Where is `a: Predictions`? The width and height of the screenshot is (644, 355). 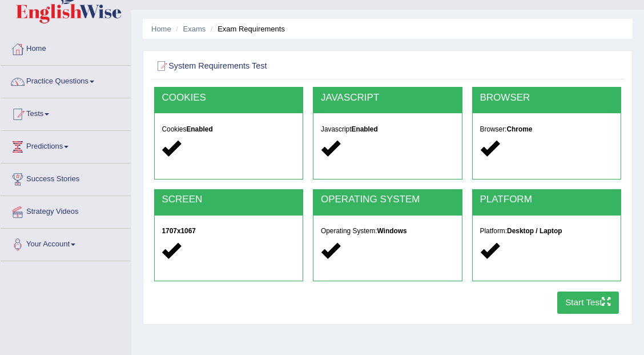 a: Predictions is located at coordinates (66, 145).